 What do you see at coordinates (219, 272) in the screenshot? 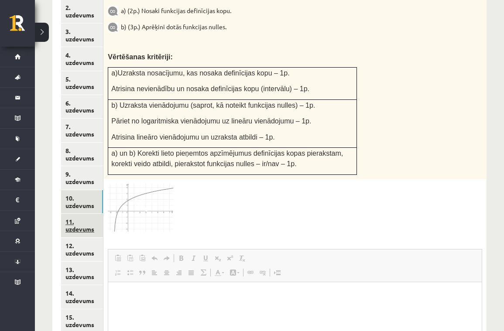
I see `a: Цвет текста` at bounding box center [219, 272].